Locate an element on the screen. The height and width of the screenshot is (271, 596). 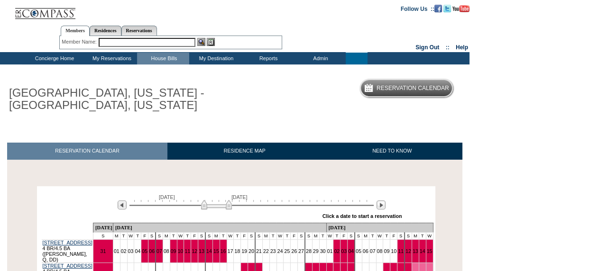
td: House Bills is located at coordinates (163, 58).